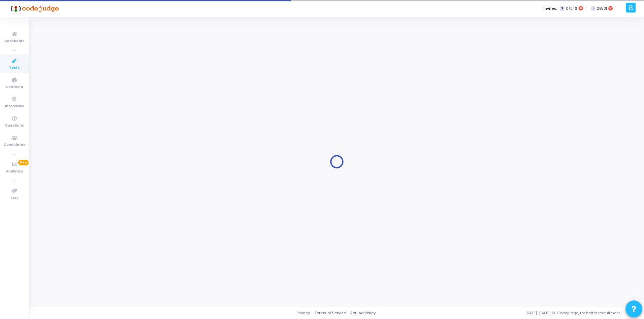 The width and height of the screenshot is (644, 319). I want to click on span: FAQ, so click(14, 198).